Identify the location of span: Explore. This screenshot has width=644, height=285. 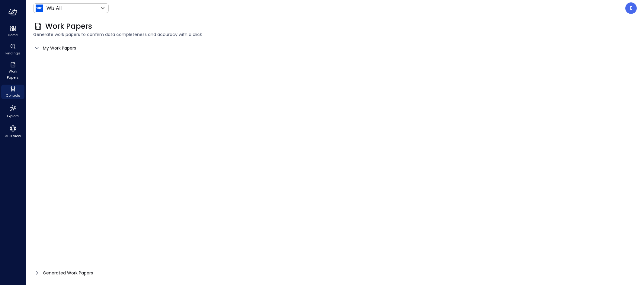
(13, 116).